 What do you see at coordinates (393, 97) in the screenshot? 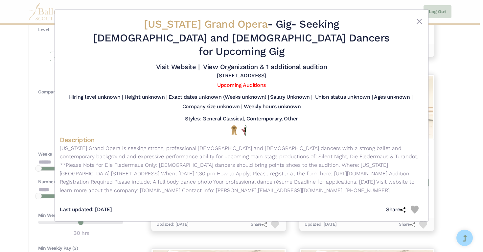
I see `h5: Ages unknown |` at bounding box center [393, 97].